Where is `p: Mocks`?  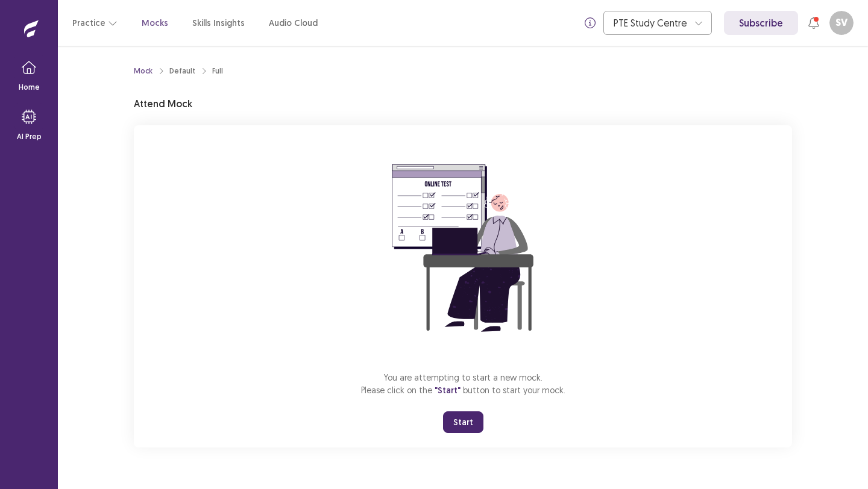 p: Mocks is located at coordinates (155, 23).